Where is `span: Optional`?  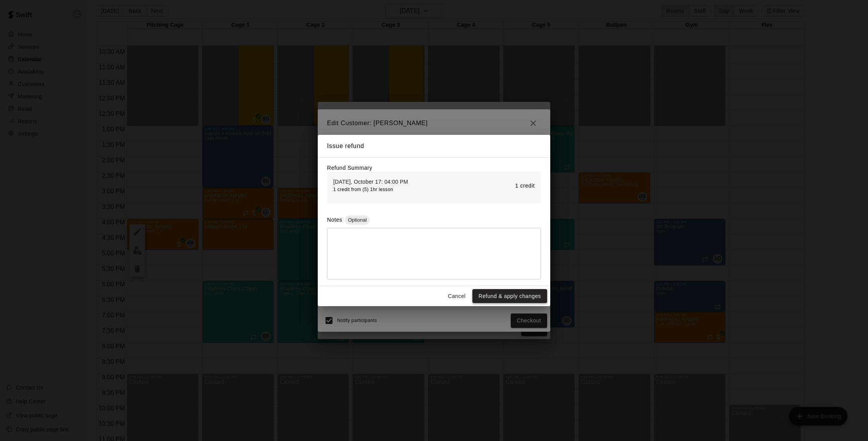
span: Optional is located at coordinates (358, 220).